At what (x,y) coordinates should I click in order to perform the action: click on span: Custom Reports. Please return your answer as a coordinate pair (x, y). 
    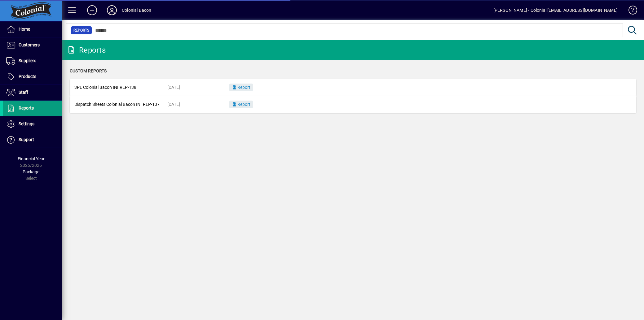
    Looking at the image, I should click on (88, 71).